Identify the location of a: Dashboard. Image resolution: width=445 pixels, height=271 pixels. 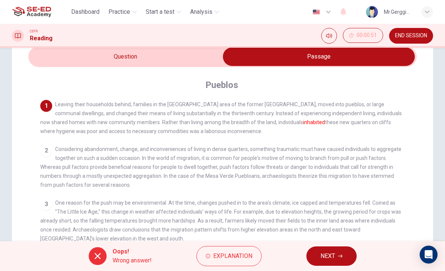
(85, 12).